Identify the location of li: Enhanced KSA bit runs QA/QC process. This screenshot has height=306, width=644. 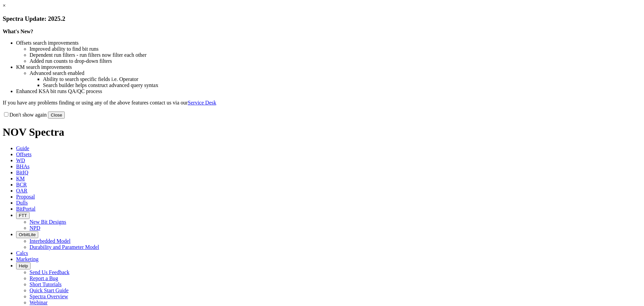
(328, 91).